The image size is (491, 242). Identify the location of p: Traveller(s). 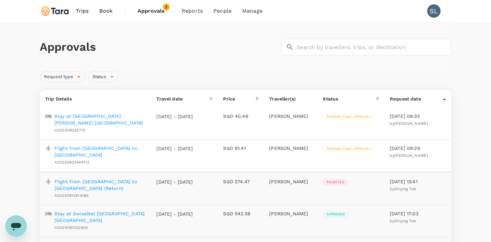
(290, 99).